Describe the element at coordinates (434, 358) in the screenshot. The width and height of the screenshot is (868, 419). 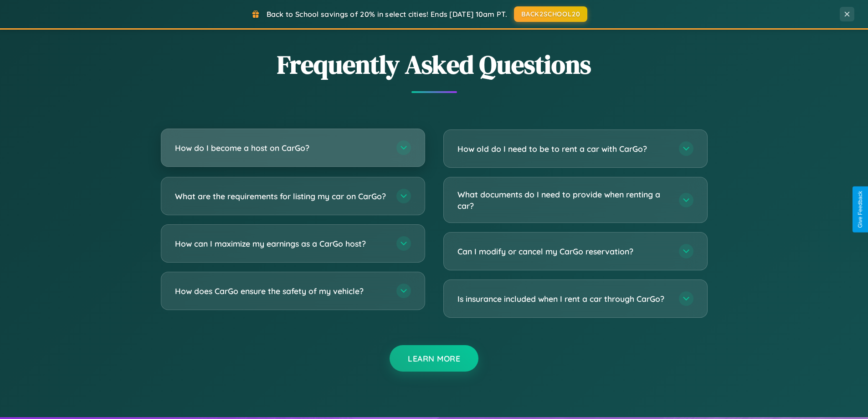
I see `button: Learn More` at that location.